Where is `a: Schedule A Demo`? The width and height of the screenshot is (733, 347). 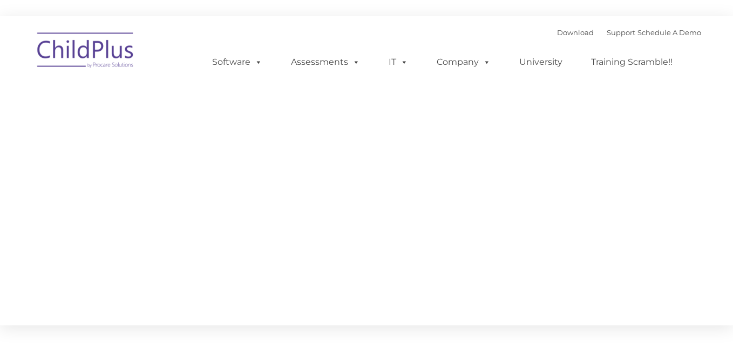 a: Schedule A Demo is located at coordinates (670, 32).